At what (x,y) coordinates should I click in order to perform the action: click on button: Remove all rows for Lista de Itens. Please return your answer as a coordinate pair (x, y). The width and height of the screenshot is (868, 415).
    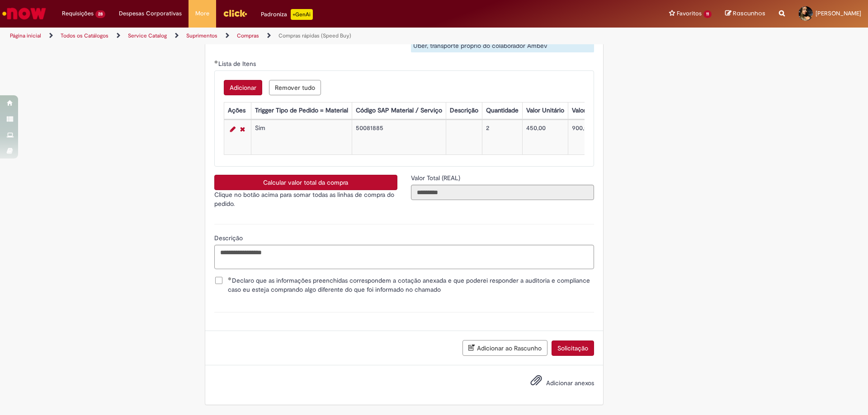
    Looking at the image, I should click on (295, 88).